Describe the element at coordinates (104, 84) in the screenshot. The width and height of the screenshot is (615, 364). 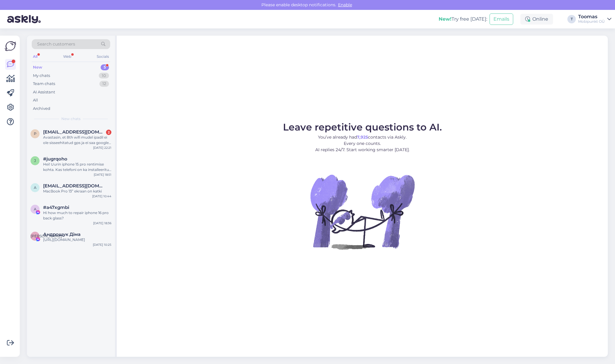
I see `div: 12` at that location.